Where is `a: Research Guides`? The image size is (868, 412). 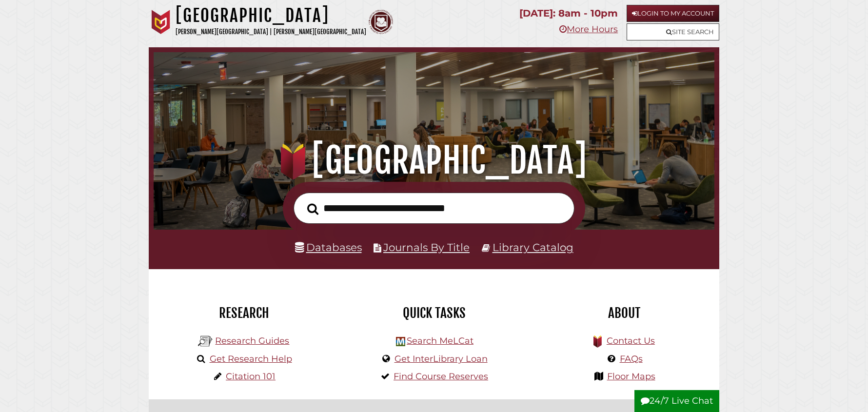 a: Research Guides is located at coordinates (252, 341).